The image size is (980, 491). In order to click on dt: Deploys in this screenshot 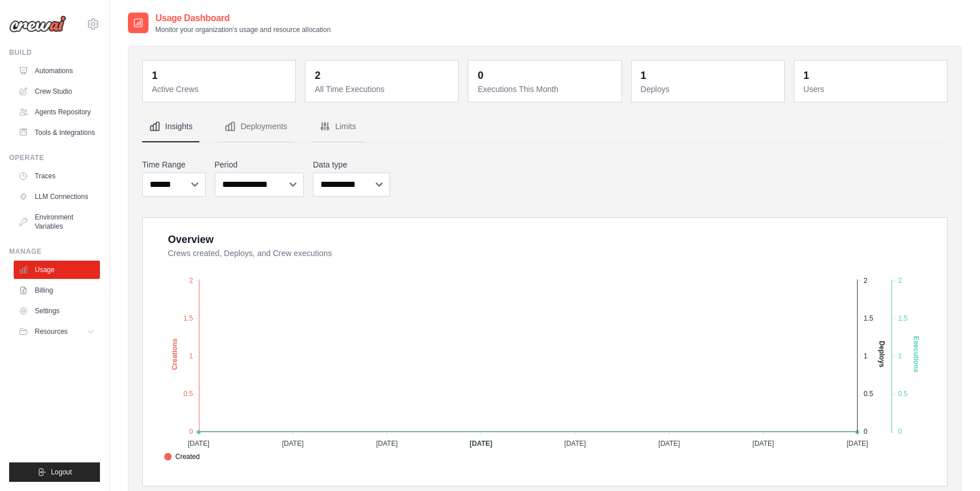, I will do `click(708, 89)`.